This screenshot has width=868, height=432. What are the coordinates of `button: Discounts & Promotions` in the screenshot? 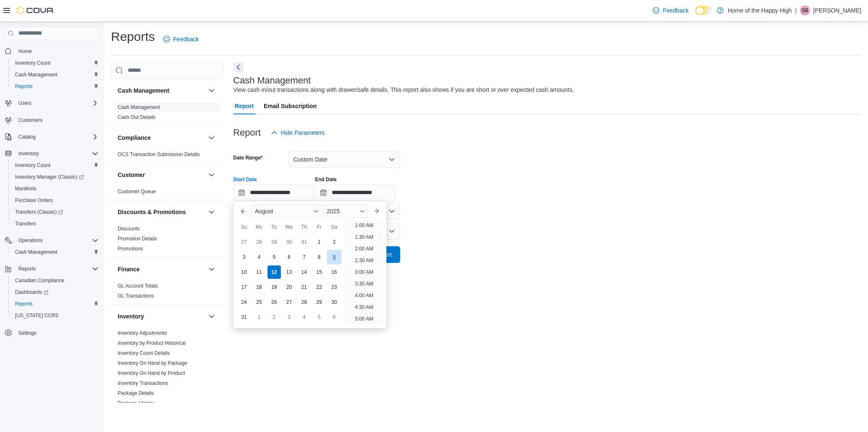 It's located at (161, 212).